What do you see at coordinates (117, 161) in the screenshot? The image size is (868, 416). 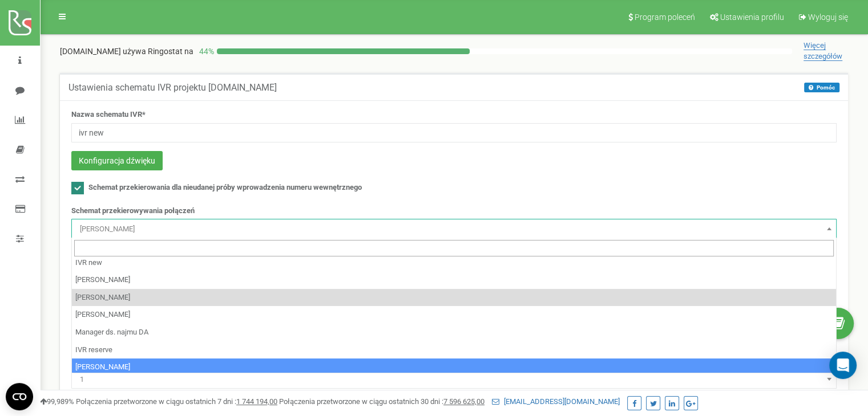 I see `button: Konfiguracja dźwięku` at bounding box center [117, 161].